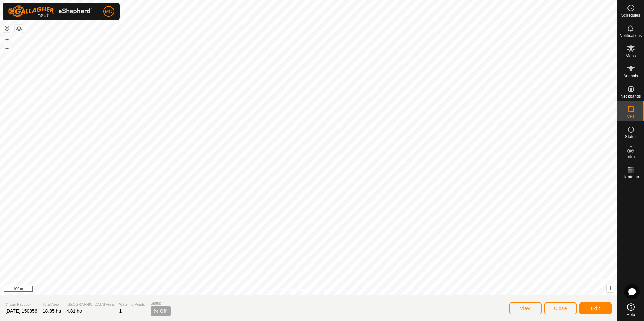 The image size is (644, 321). I want to click on button: Edit, so click(595, 308).